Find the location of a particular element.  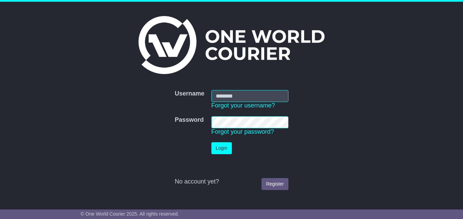

img: One World is located at coordinates (232, 45).